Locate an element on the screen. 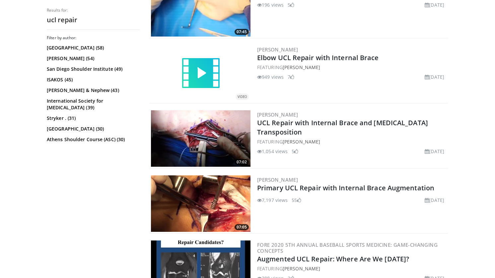 Image resolution: width=495 pixels, height=278 pixels. li: 949 views is located at coordinates (271, 77).